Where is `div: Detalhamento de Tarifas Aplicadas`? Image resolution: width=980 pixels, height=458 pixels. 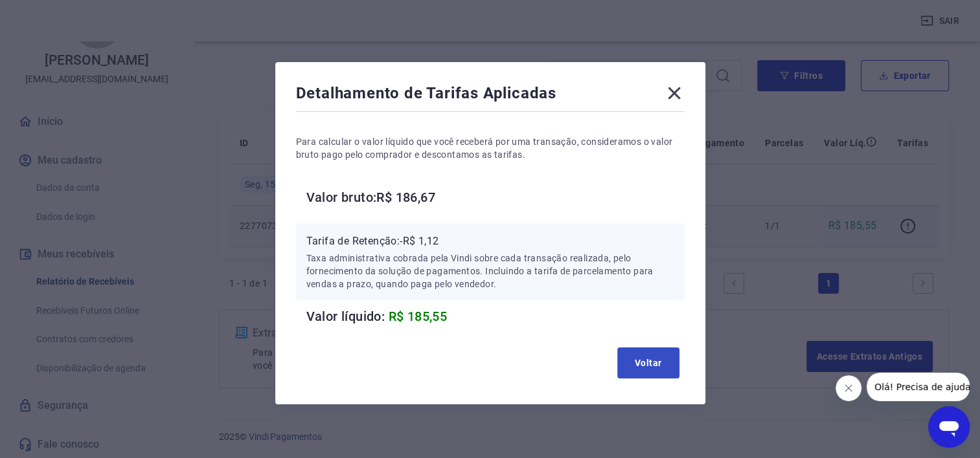 div: Detalhamento de Tarifas Aplicadas is located at coordinates (490, 95).